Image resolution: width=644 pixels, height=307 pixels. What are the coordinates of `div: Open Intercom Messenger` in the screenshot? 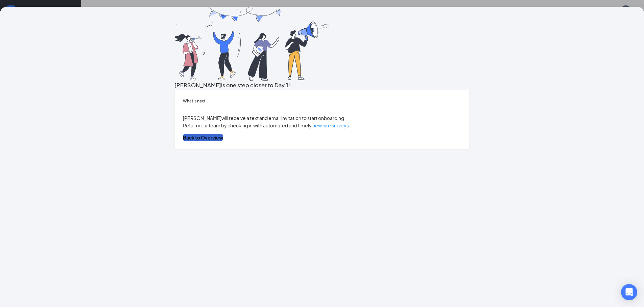 It's located at (629, 293).